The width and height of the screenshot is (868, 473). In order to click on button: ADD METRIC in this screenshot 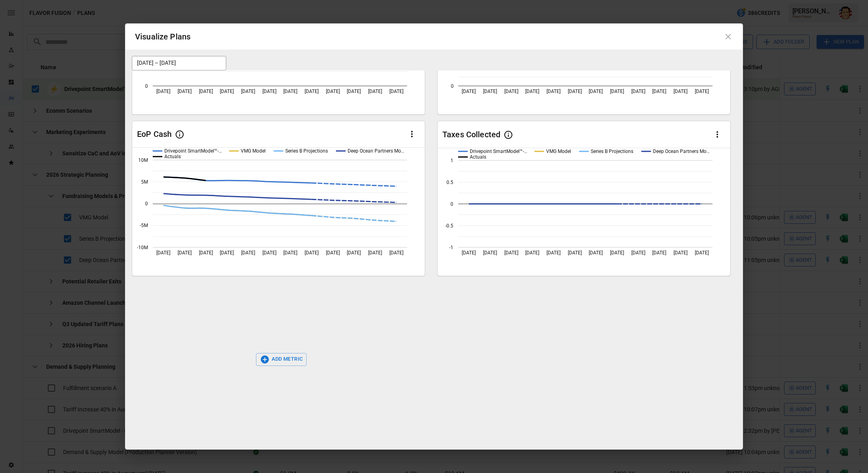, I will do `click(282, 359)`.